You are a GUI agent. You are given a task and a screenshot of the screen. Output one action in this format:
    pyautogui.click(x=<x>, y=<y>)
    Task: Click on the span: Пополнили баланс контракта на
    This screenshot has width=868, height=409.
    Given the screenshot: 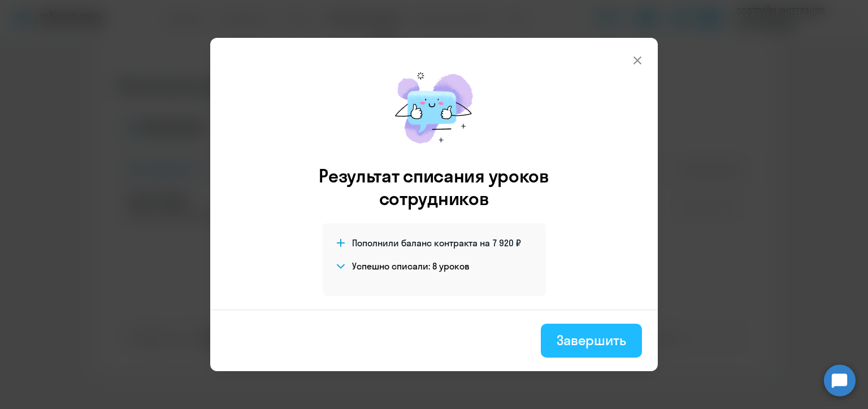 What is the action you would take?
    pyautogui.click(x=421, y=243)
    